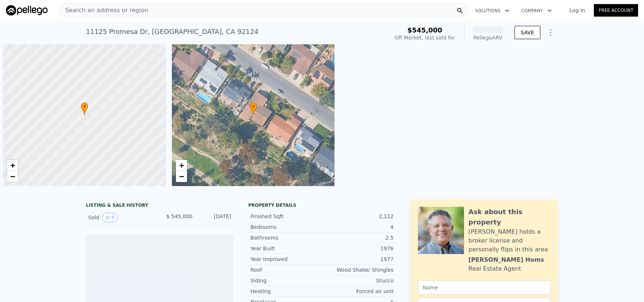 Image resolution: width=644 pixels, height=302 pixels. I want to click on div: Heating, so click(286, 291).